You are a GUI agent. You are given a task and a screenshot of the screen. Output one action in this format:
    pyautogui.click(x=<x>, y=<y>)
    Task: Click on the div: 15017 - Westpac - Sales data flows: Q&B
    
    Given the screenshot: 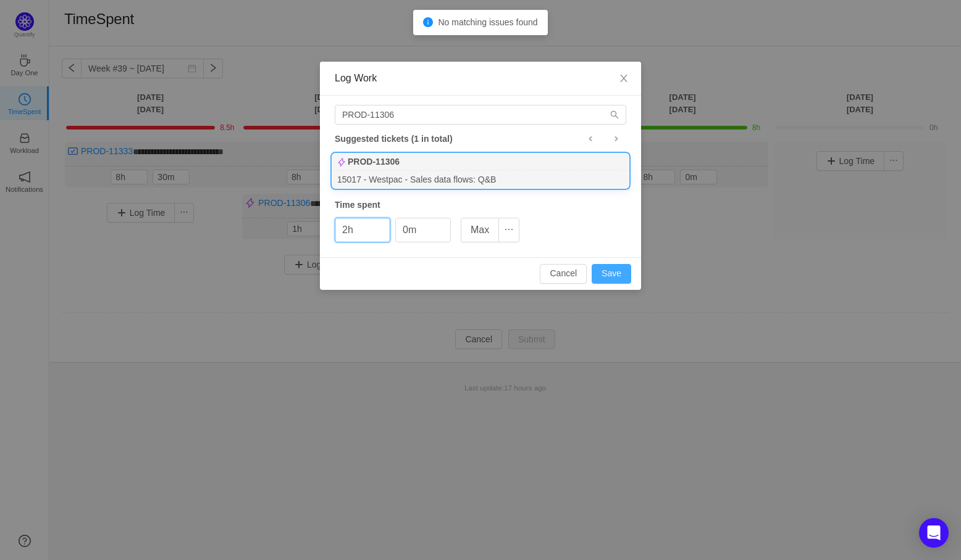 What is the action you would take?
    pyautogui.click(x=480, y=179)
    